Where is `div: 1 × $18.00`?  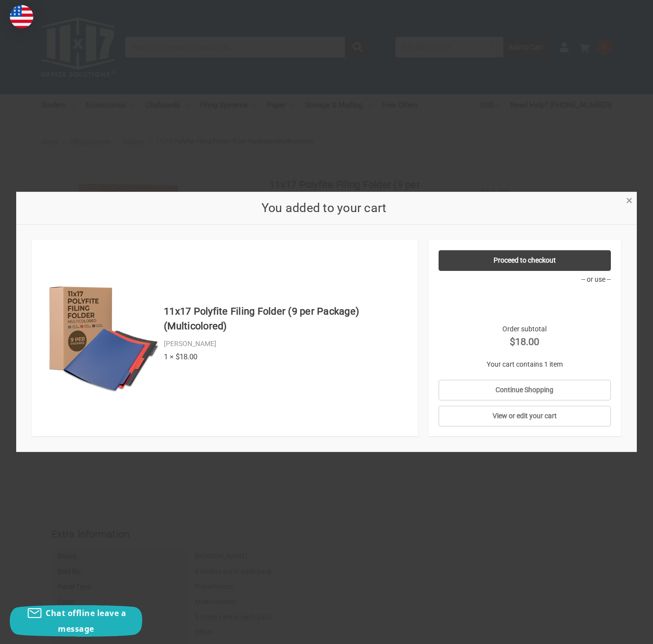
div: 1 × $18.00 is located at coordinates (286, 357).